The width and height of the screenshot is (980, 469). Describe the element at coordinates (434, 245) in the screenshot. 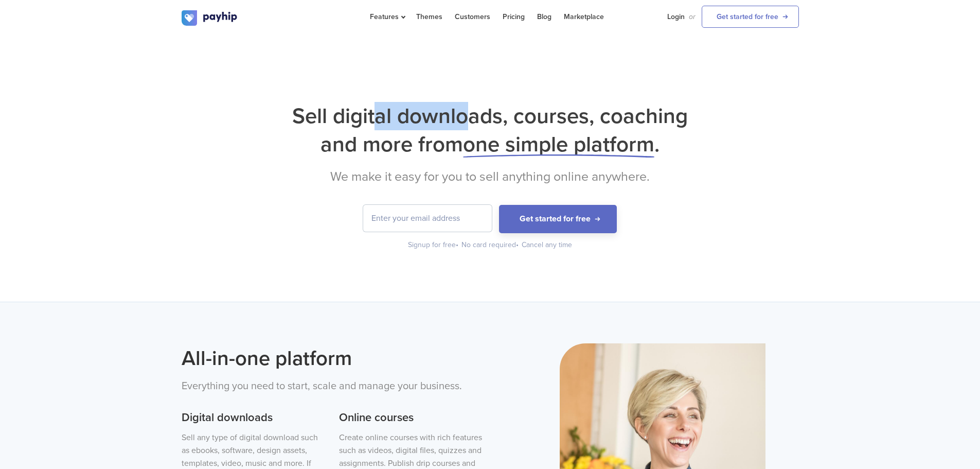

I see `div: Signup for free` at that location.